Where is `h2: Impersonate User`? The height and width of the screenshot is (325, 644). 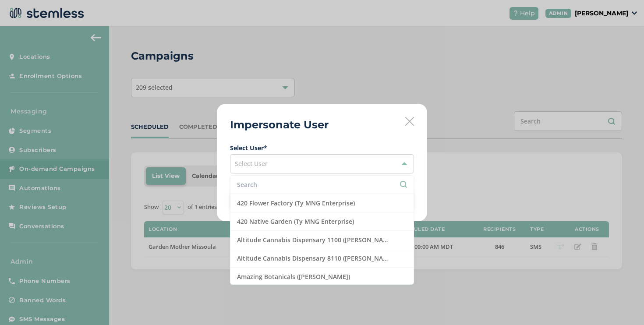
h2: Impersonate User is located at coordinates (279, 125).